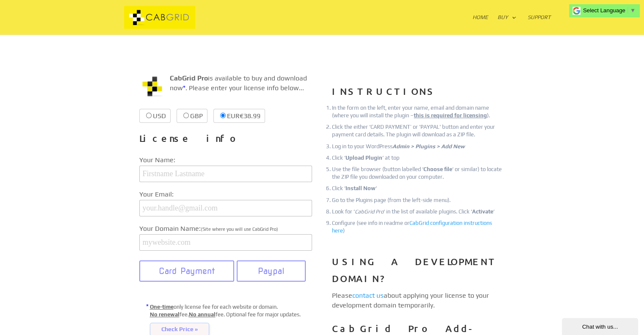 This screenshot has width=644, height=335. I want to click on strong: Activate, so click(483, 211).